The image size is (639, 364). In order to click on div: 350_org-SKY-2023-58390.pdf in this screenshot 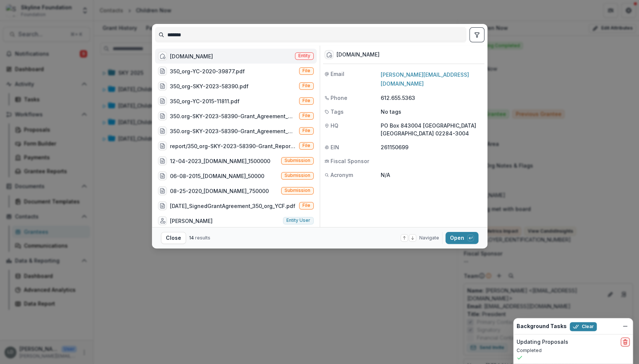, I will do `click(209, 86)`.